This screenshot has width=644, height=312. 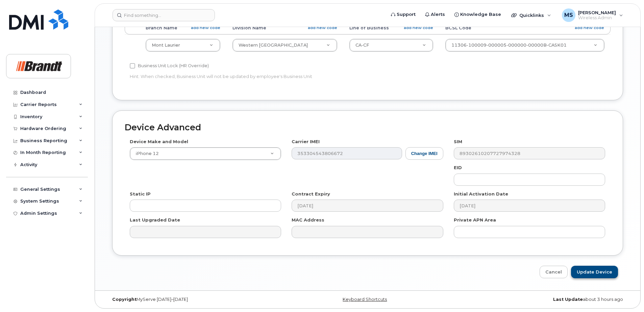 What do you see at coordinates (124, 299) in the screenshot?
I see `strong: Copyright` at bounding box center [124, 299].